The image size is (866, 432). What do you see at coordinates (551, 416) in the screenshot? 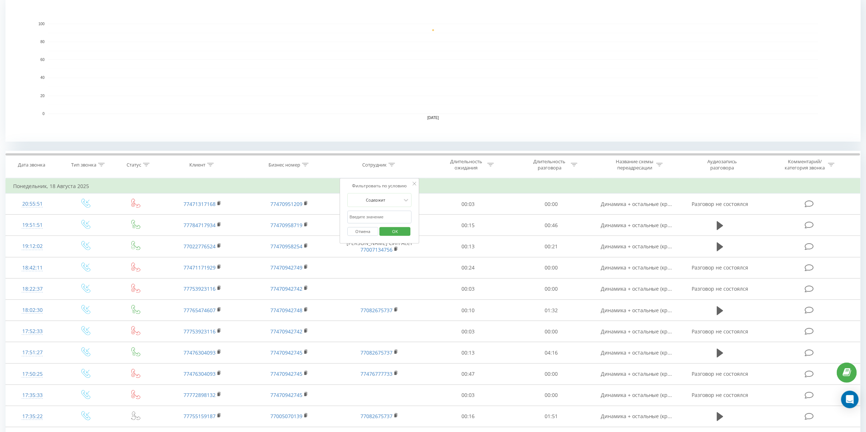
I see `td: 01:51` at bounding box center [551, 416].